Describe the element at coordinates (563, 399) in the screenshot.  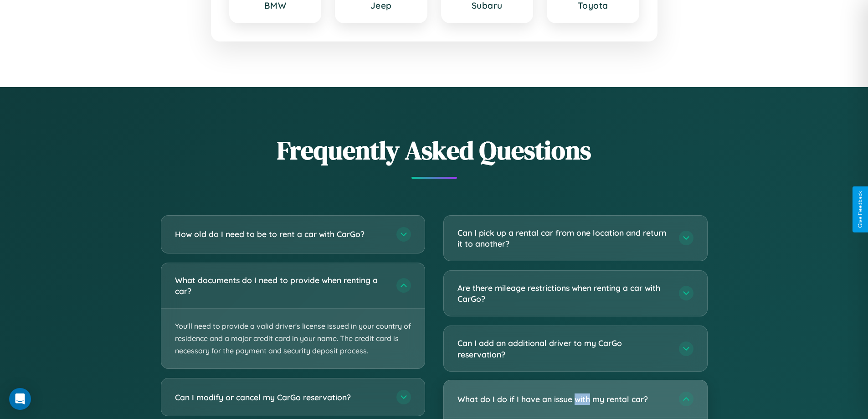
I see `h3: What do I do if I have an issue with my rental car?` at that location.